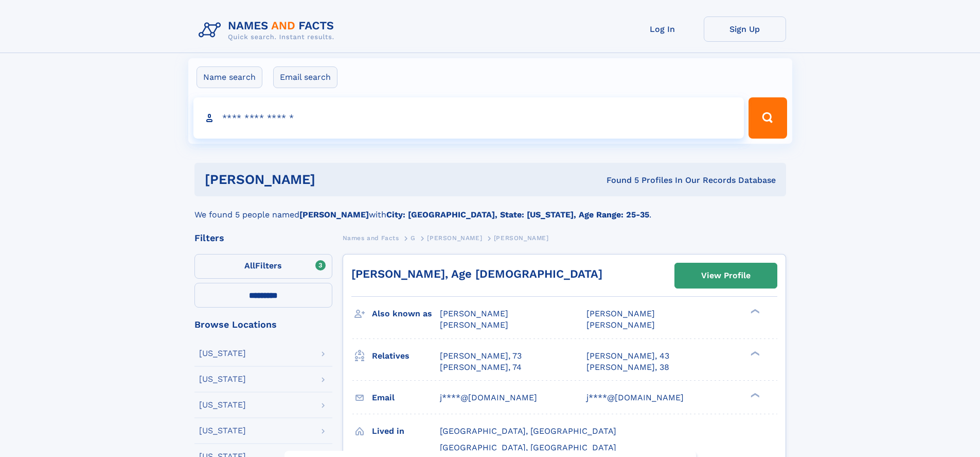  I want to click on button: Search Button, so click(767, 118).